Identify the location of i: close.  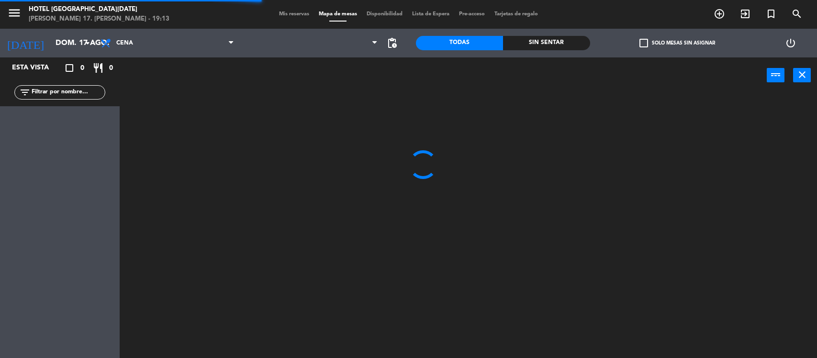
(802, 75).